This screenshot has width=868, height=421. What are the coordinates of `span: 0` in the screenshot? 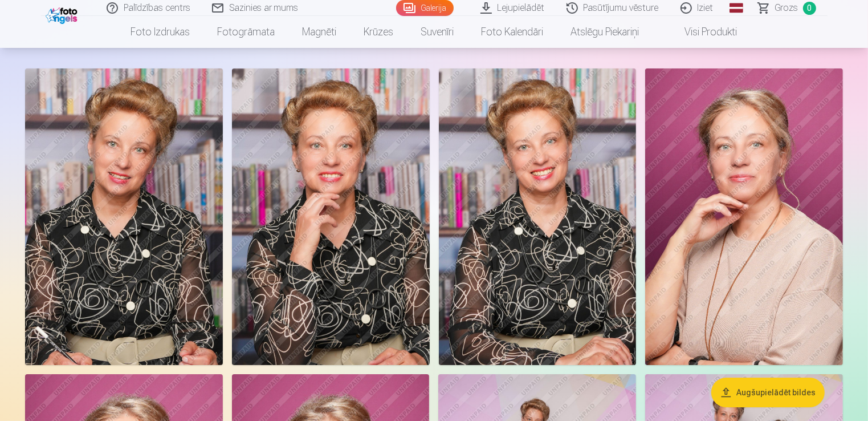 It's located at (809, 8).